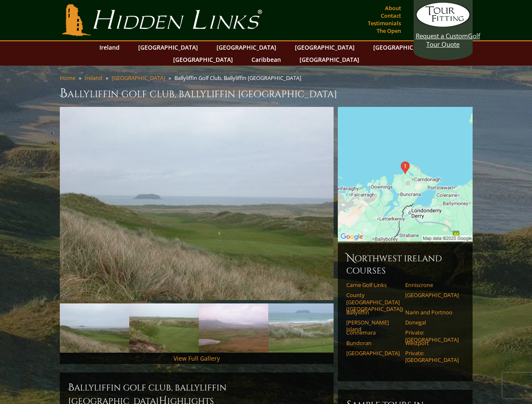 Image resolution: width=532 pixels, height=404 pixels. I want to click on a: Caribbean, so click(266, 59).